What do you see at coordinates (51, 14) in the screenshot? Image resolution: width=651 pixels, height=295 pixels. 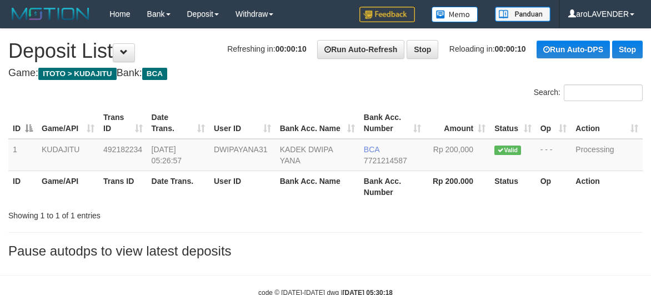 I see `img: MOTION_logo.png` at bounding box center [51, 14].